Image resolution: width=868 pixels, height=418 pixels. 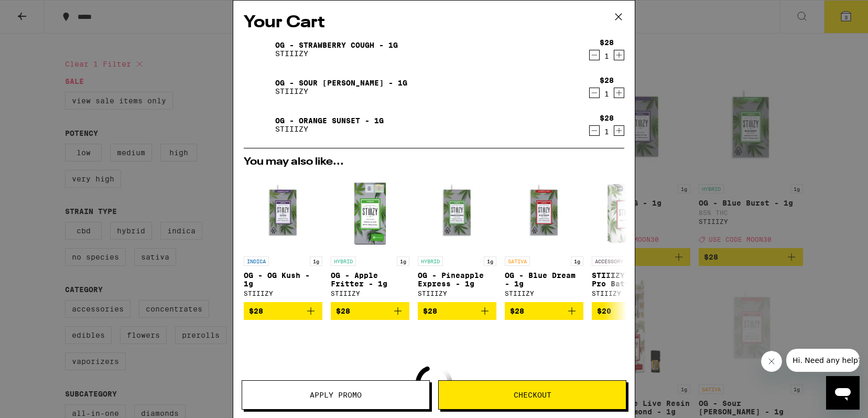 I want to click on p: SATIVA, so click(x=517, y=261).